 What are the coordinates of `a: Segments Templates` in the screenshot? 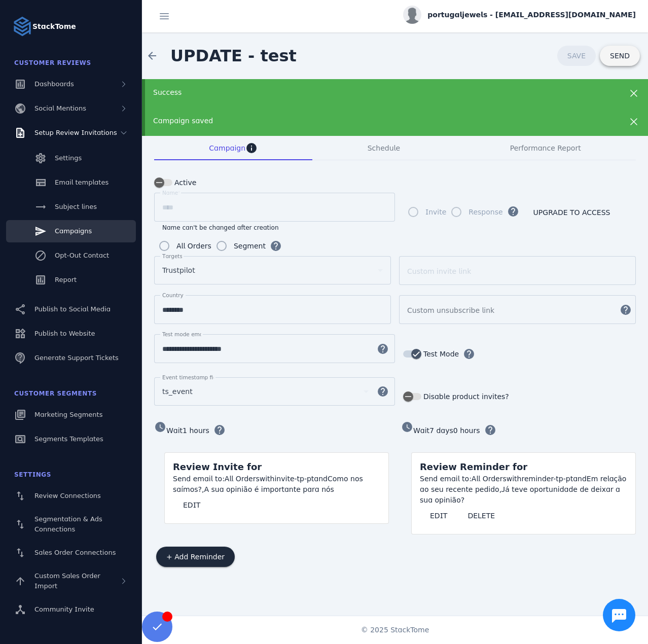 It's located at (71, 439).